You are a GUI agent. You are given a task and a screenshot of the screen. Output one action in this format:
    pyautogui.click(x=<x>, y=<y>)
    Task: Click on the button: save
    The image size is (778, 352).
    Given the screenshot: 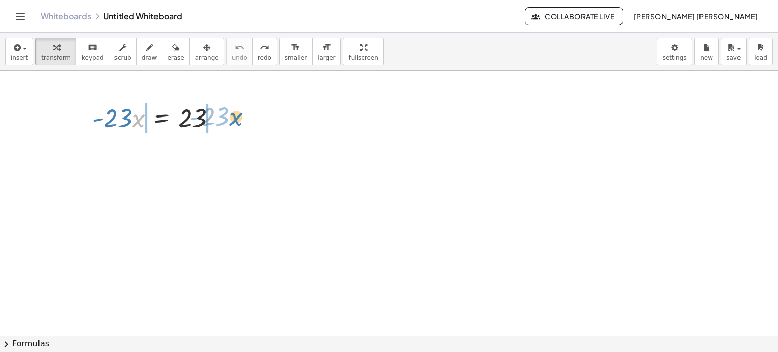 What is the action you would take?
    pyautogui.click(x=734, y=52)
    